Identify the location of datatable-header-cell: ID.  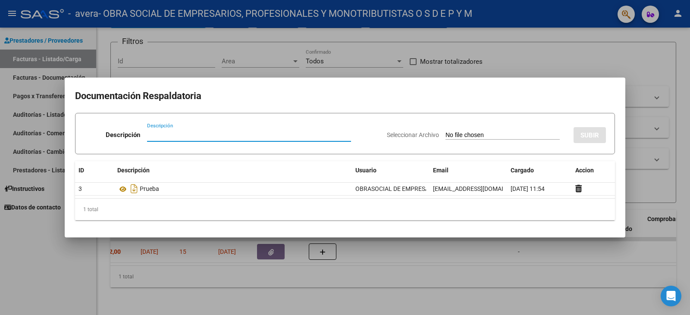
(94, 170).